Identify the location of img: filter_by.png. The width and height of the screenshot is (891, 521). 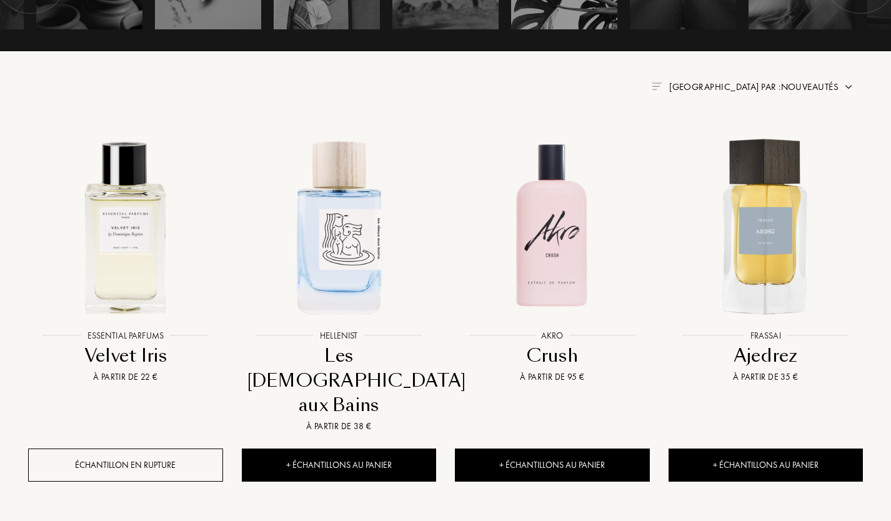
(657, 86).